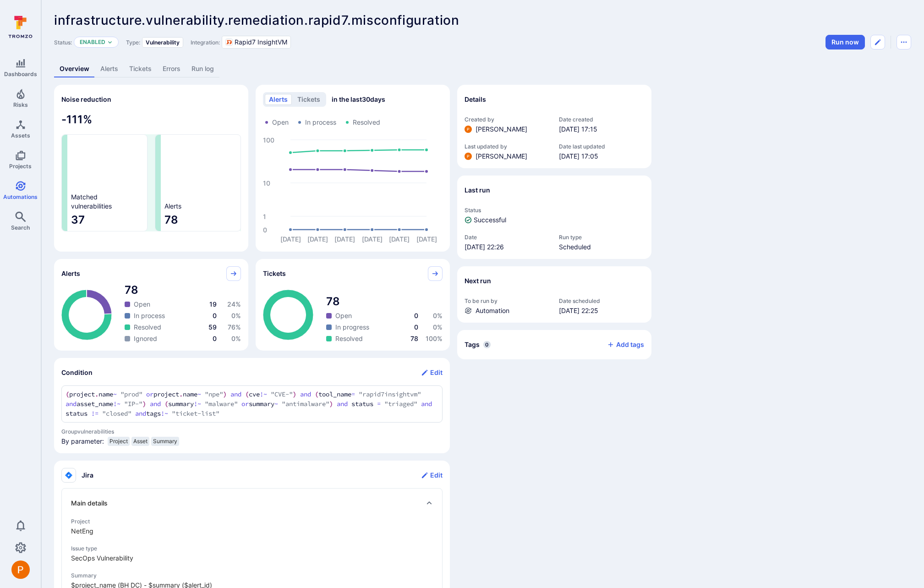 The height and width of the screenshot is (588, 924). Describe the element at coordinates (482, 69) in the screenshot. I see `div: Automation tabs` at that location.